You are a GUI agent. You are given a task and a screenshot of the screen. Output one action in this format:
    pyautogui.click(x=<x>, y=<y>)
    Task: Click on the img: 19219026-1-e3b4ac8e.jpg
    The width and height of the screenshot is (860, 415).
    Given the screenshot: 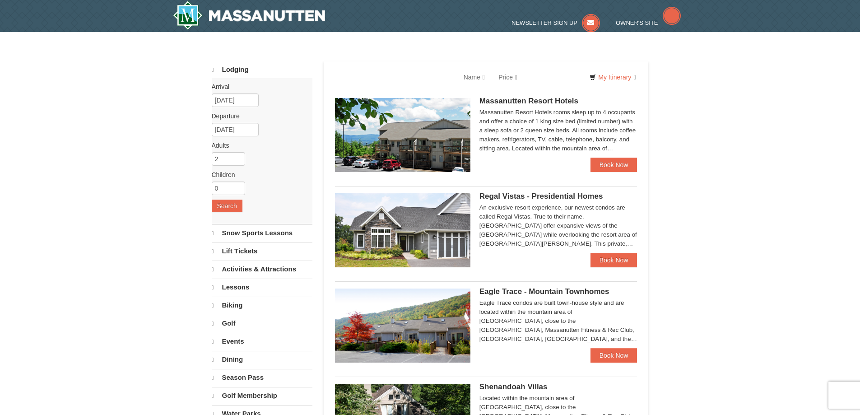 What is the action you would take?
    pyautogui.click(x=403, y=135)
    